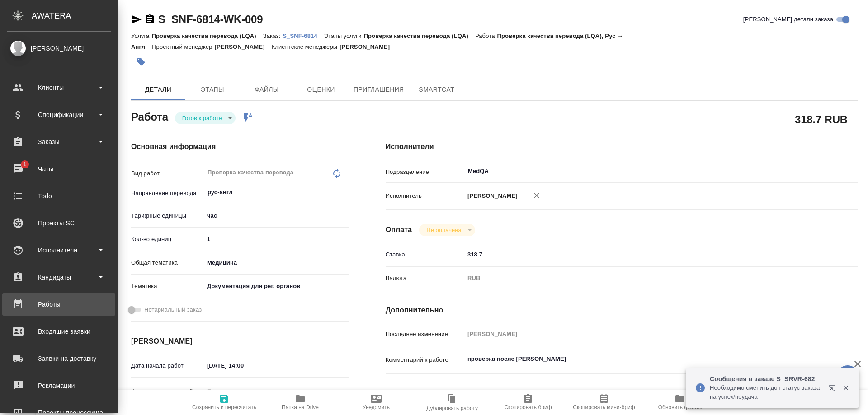  I want to click on span: SmartCat, so click(437, 90).